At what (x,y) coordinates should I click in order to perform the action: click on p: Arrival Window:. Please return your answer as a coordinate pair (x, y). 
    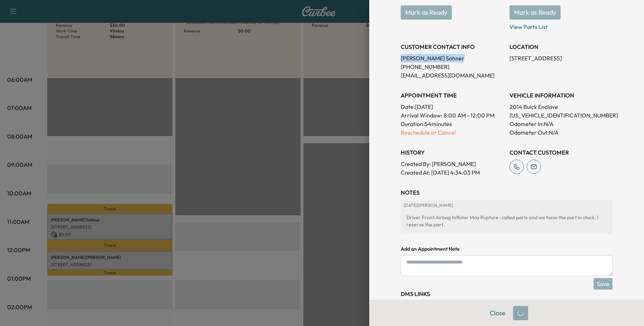
    Looking at the image, I should click on (452, 115).